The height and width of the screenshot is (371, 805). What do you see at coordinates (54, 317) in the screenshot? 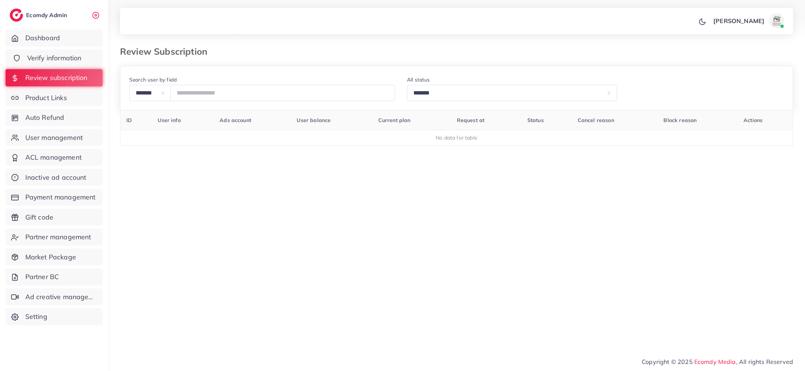
I see `a: Setting` at bounding box center [54, 317].